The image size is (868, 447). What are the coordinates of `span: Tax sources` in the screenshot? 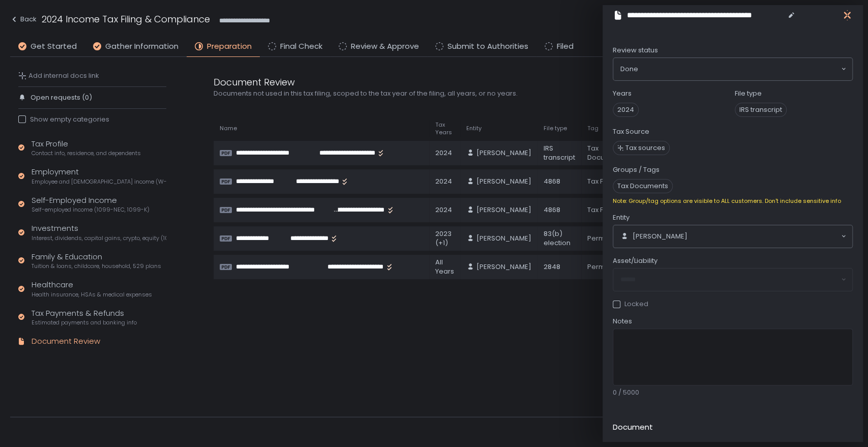 It's located at (645, 148).